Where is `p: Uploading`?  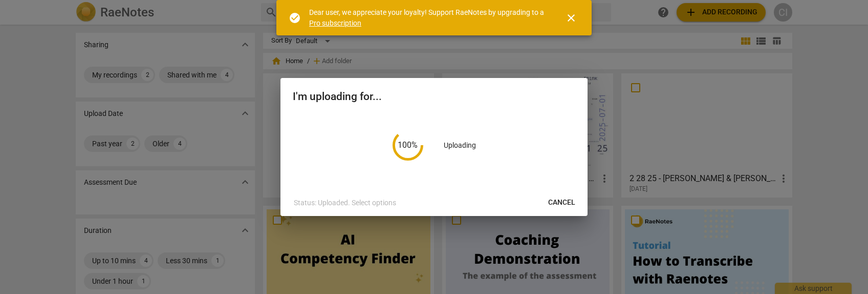
p: Uploading is located at coordinates (460, 145).